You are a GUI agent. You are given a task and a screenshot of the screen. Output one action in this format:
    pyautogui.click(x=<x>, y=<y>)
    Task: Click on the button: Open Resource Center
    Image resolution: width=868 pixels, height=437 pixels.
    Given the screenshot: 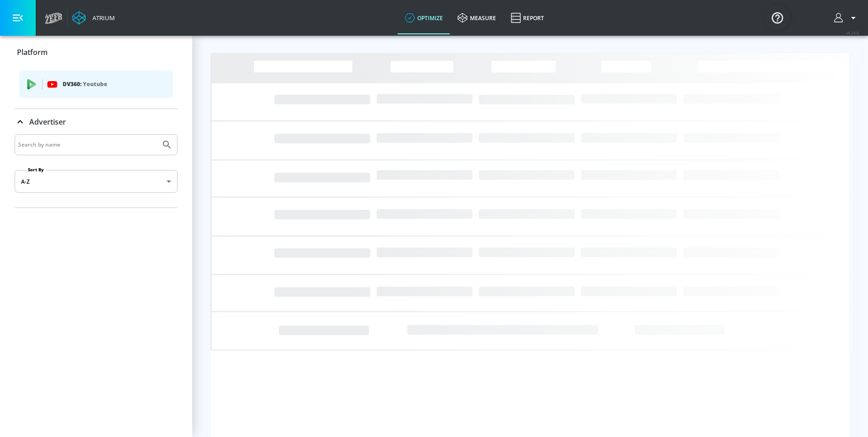 What is the action you would take?
    pyautogui.click(x=777, y=17)
    